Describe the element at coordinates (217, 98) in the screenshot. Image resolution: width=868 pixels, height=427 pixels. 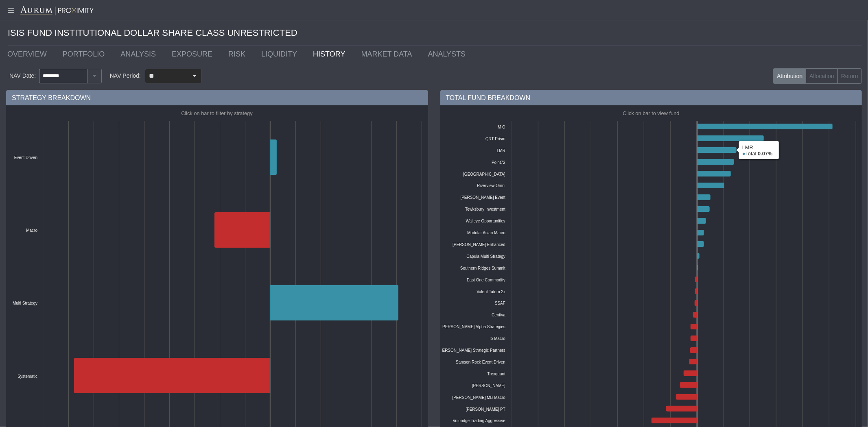
I see `div: STRATEGY BREAKDOWN` at that location.